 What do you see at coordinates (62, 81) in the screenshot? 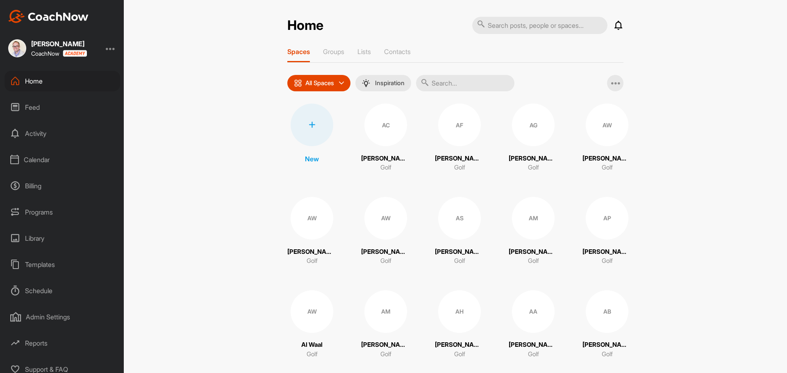
I see `div: Home` at bounding box center [62, 81].